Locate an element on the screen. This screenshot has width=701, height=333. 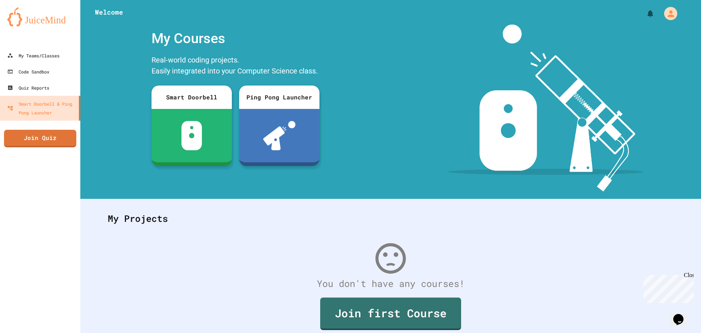
img: logo-orange.svg is located at coordinates (40, 17).